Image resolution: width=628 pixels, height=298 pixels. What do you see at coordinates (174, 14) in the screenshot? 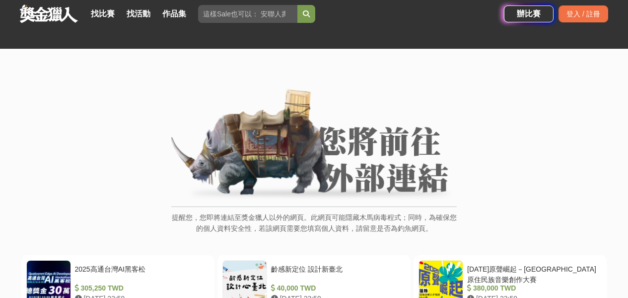
I see `a: 作品集` at bounding box center [174, 14].